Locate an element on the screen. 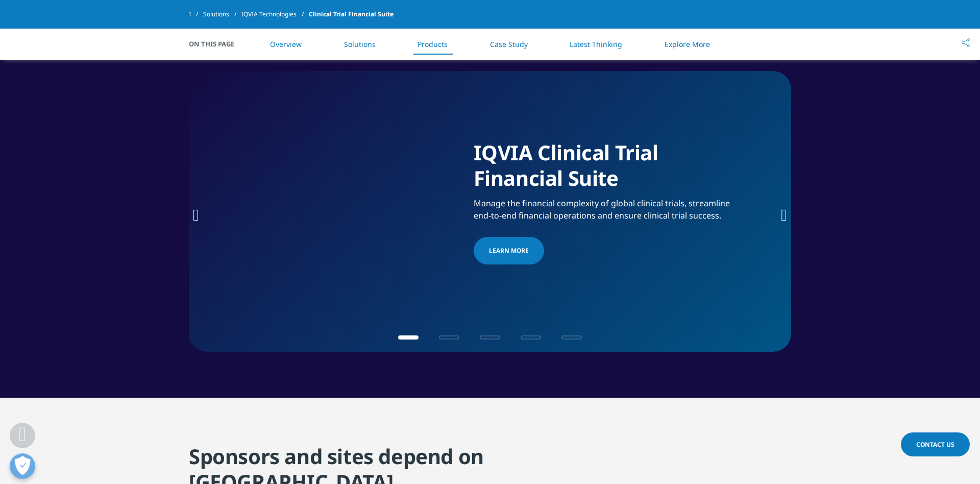 The image size is (980, 484). a: Explore More is located at coordinates (687, 43).